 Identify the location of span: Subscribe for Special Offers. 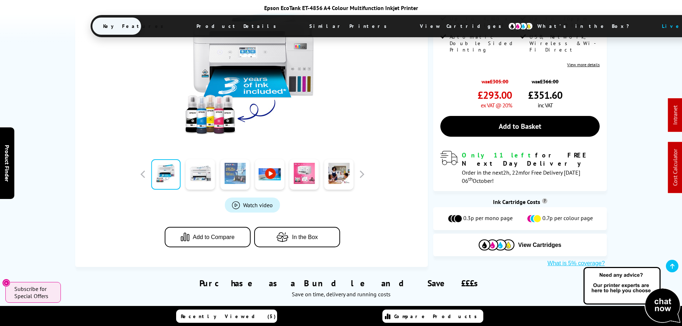
(34, 293).